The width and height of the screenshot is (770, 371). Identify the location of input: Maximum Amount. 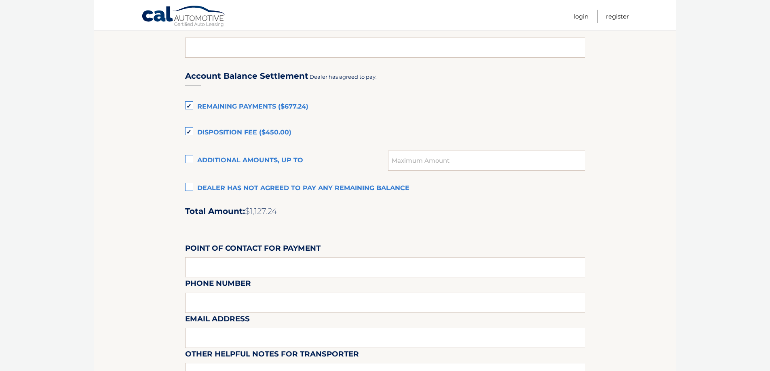
(486, 161).